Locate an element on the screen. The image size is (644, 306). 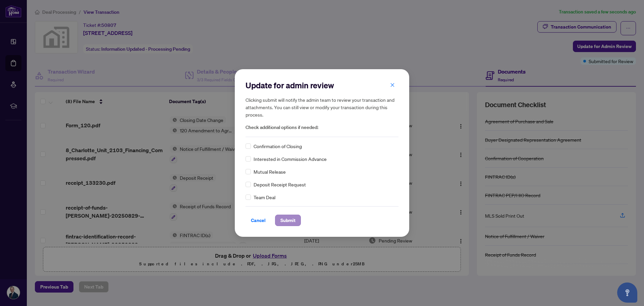
button: Submit is located at coordinates (288, 220).